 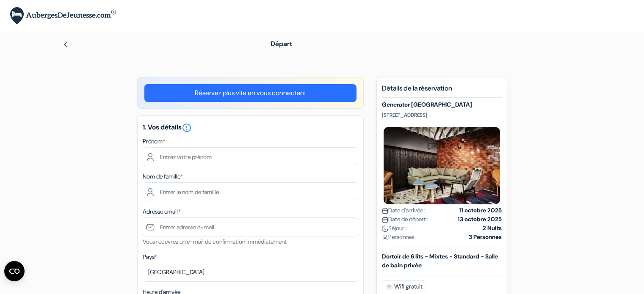 What do you see at coordinates (385, 228) in the screenshot?
I see `img: moon.svg` at bounding box center [385, 228].